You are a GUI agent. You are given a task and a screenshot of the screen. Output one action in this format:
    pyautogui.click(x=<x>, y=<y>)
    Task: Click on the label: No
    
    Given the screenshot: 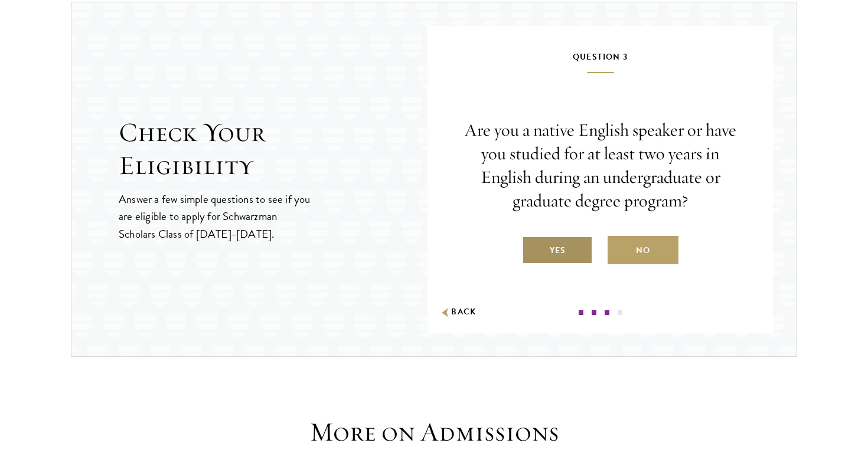 What is the action you would take?
    pyautogui.click(x=643, y=251)
    